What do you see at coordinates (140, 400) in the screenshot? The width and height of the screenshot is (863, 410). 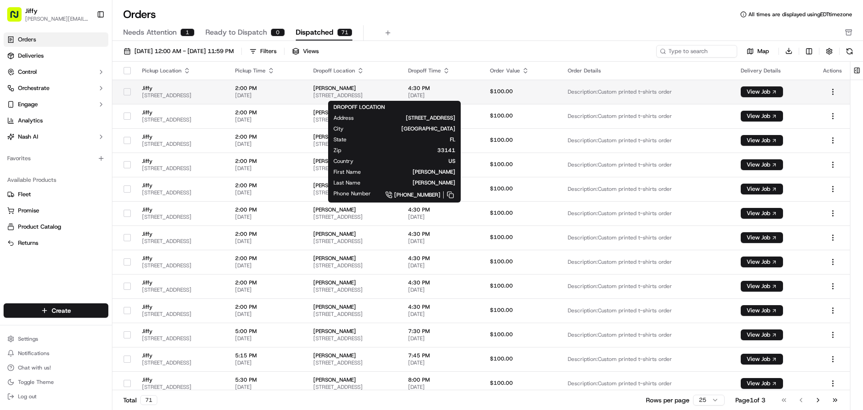 I see `div: Total` at bounding box center [140, 400].